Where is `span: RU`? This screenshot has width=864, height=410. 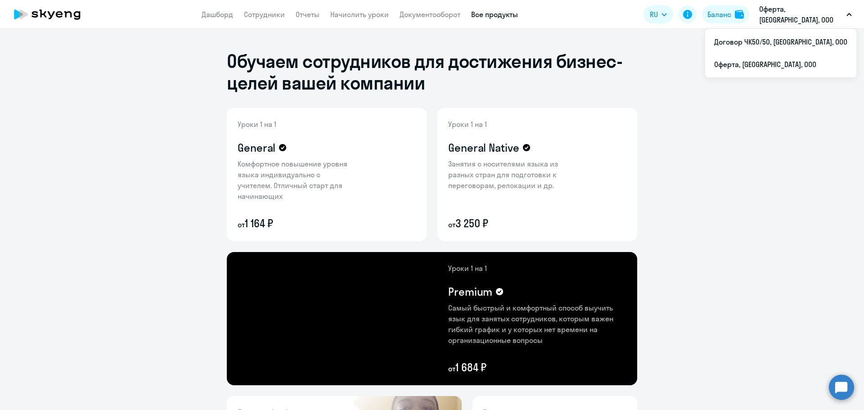
span: RU is located at coordinates (654, 14).